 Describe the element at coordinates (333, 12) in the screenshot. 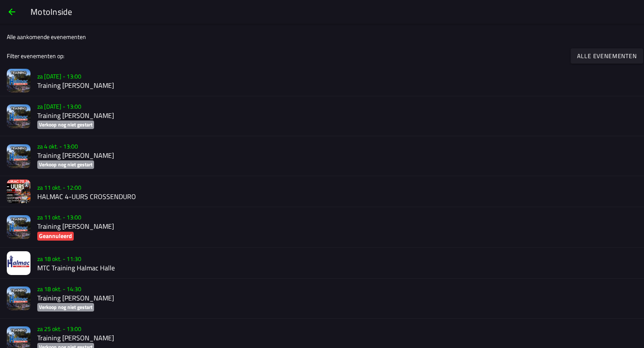

I see `ion-title: MotoInside` at that location.